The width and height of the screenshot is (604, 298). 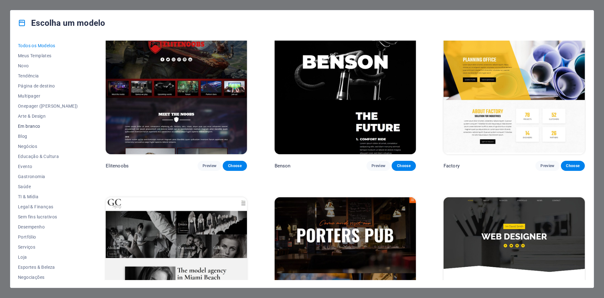 What do you see at coordinates (48, 156) in the screenshot?
I see `span: Educação & Cultura` at bounding box center [48, 156].